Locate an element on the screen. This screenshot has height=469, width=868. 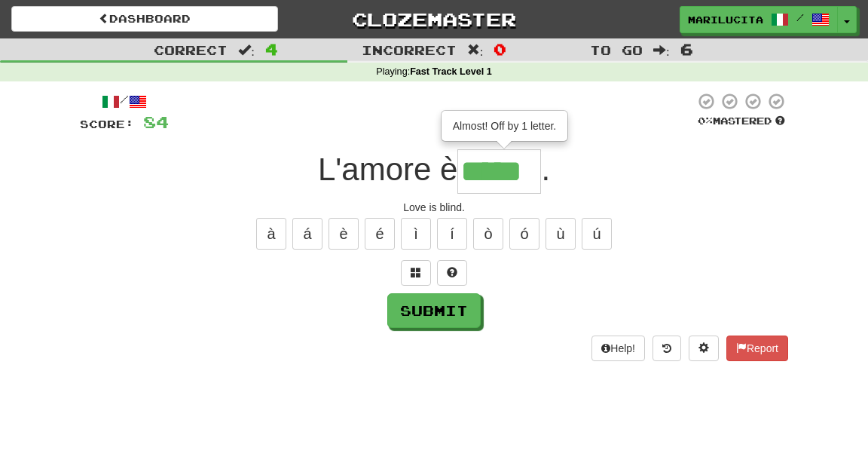
button: ò is located at coordinates (488, 234).